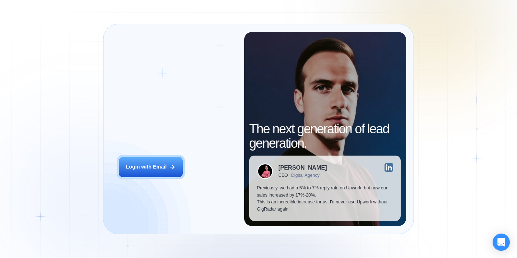  I want to click on div: Open Intercom Messenger, so click(501, 242).